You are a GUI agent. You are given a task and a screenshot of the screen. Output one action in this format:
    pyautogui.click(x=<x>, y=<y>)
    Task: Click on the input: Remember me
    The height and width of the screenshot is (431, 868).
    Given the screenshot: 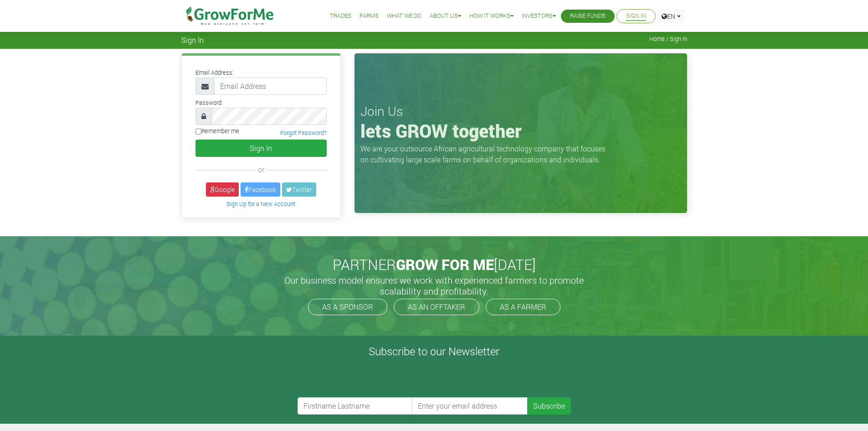 What is the action you would take?
    pyautogui.click(x=198, y=131)
    